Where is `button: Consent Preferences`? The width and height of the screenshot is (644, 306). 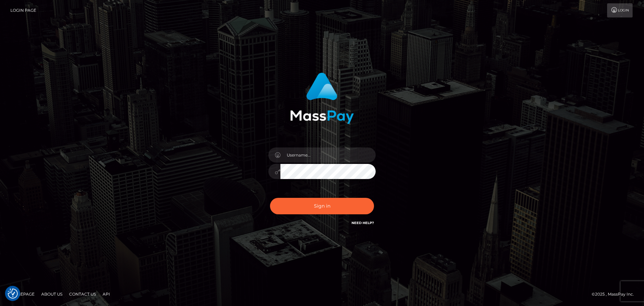
button: Consent Preferences is located at coordinates (13, 293).